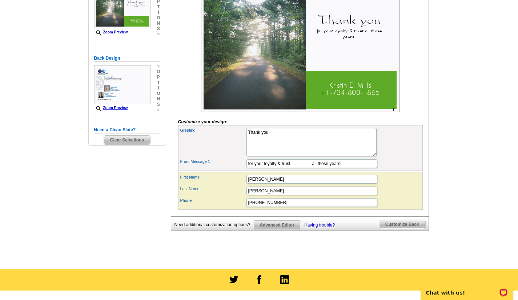  Describe the element at coordinates (277, 225) in the screenshot. I see `a: Advanced Editor` at that location.